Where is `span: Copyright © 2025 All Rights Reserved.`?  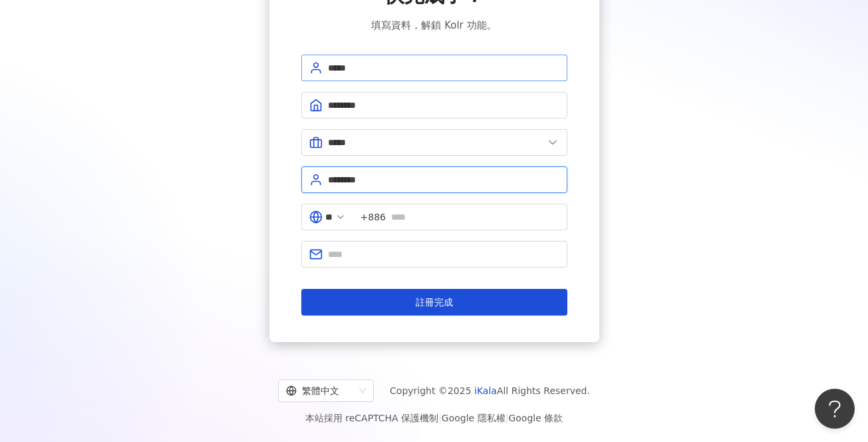
span: Copyright © 2025 All Rights Reserved. is located at coordinates (490, 390).